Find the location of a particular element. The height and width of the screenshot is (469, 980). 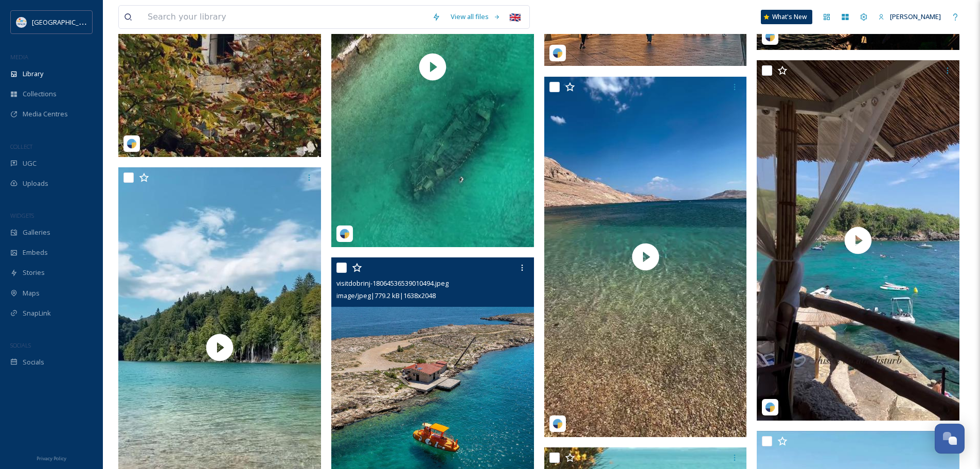

span: Collections is located at coordinates (39, 94).